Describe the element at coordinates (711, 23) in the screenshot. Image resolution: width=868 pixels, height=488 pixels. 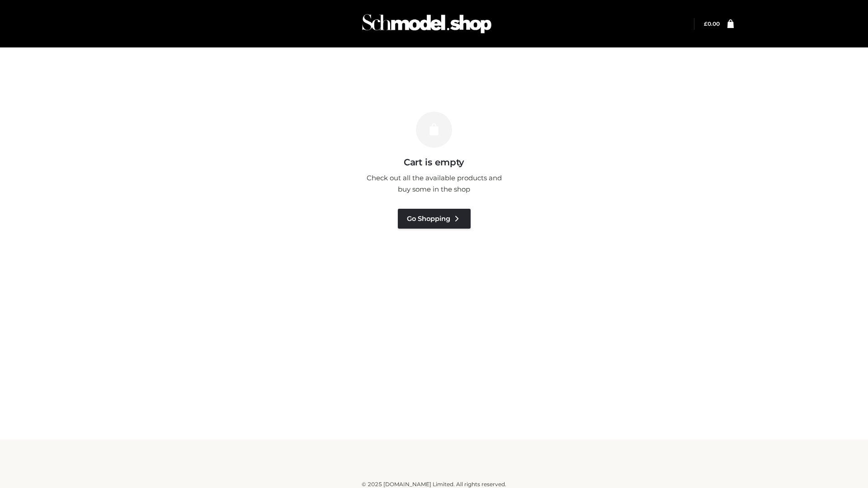
I see `bdi: 0.00` at that location.